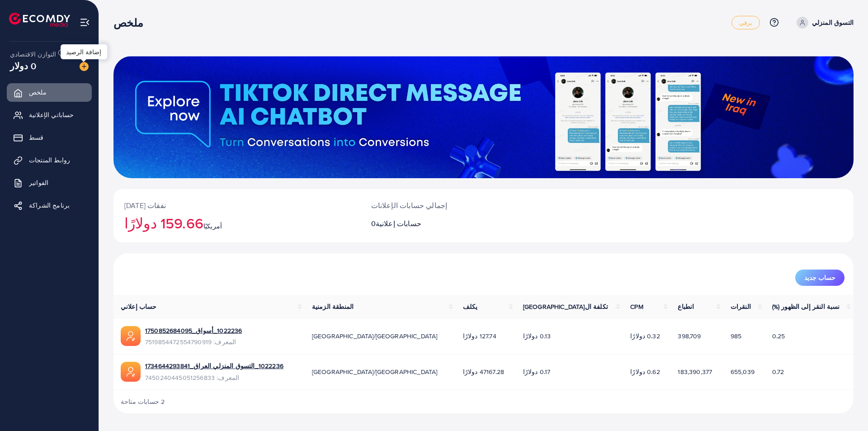 Image resolution: width=868 pixels, height=431 pixels. Describe the element at coordinates (745, 23) in the screenshot. I see `font: يرقي` at that location.